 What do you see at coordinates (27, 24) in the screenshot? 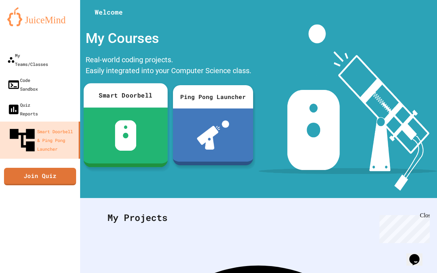
I see `div: Chat with us now!Close` at bounding box center [27, 24].